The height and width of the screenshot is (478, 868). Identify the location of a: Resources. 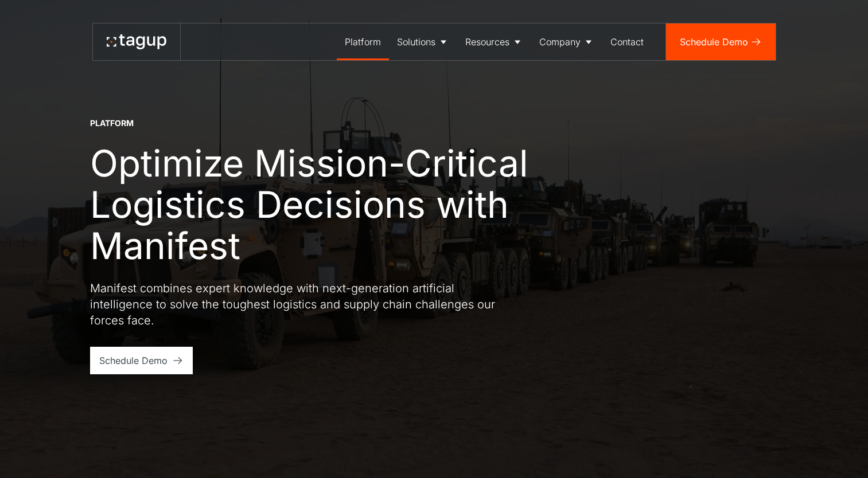
(494, 42).